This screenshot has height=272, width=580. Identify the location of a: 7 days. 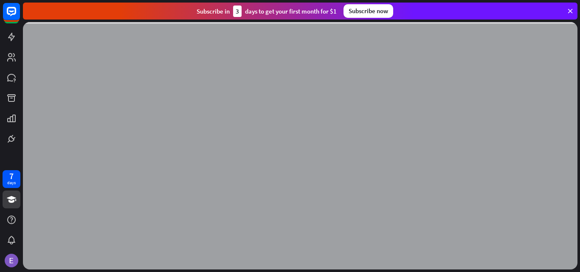
(11, 179).